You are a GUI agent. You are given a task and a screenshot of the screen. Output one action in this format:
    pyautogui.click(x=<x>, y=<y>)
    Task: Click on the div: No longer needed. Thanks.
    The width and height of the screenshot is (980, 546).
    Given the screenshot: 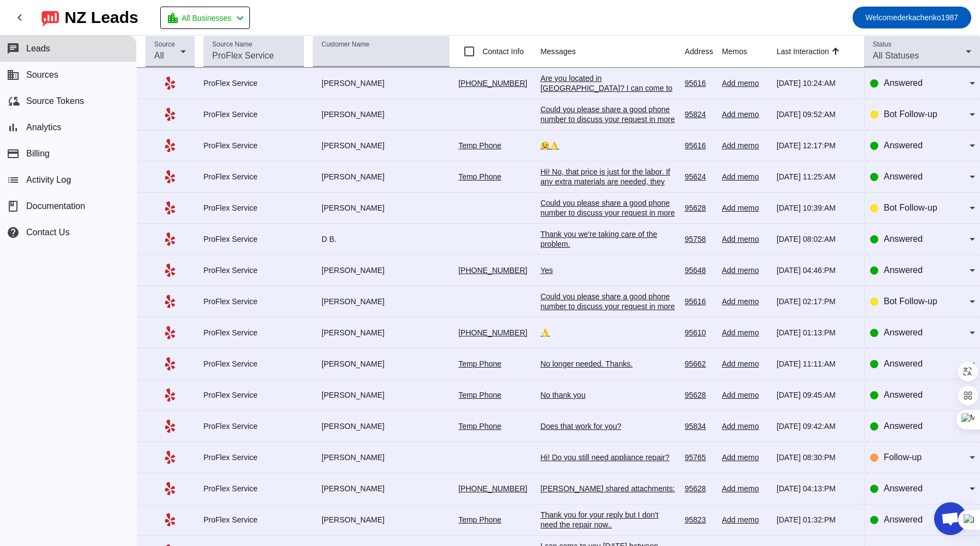 What is the action you would take?
    pyautogui.click(x=608, y=364)
    